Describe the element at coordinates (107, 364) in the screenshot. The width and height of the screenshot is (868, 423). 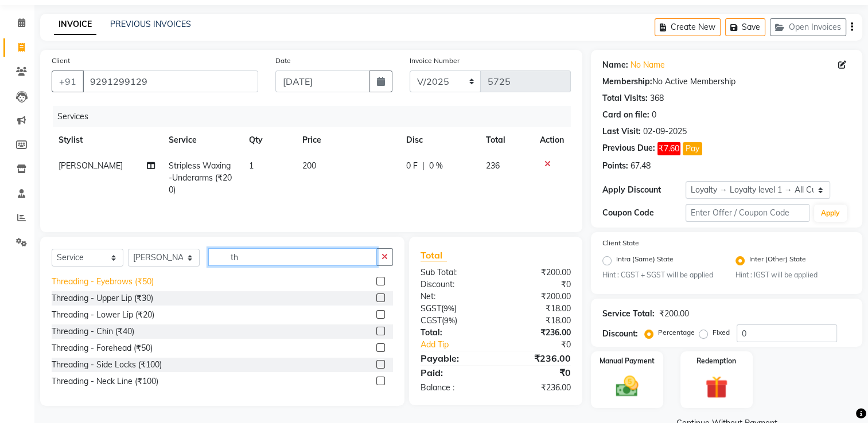
I see `div: Threading - Side Locks (₹100)` at that location.